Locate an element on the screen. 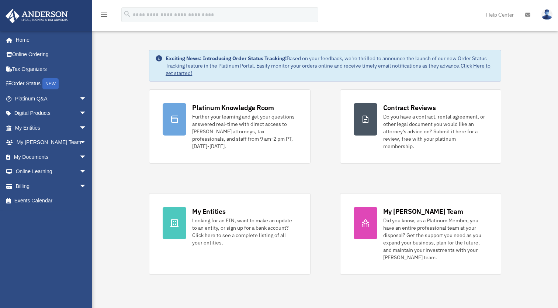 The image size is (558, 308). a: Online Learningarrow_drop_down is located at coordinates (51, 172).